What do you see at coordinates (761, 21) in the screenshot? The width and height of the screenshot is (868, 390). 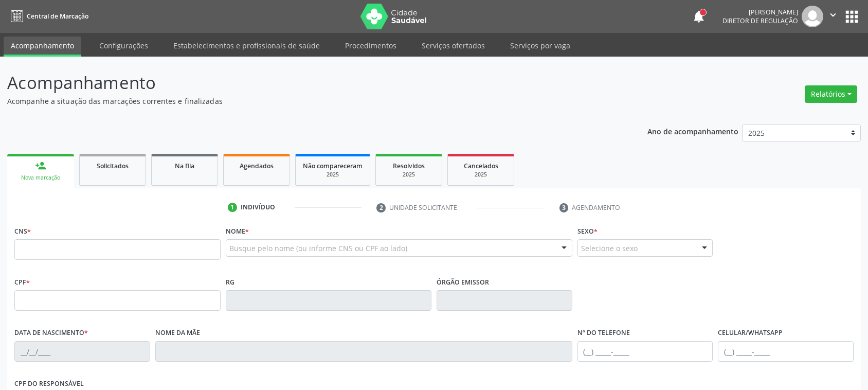 I see `span: Diretor de regulação` at bounding box center [761, 21].